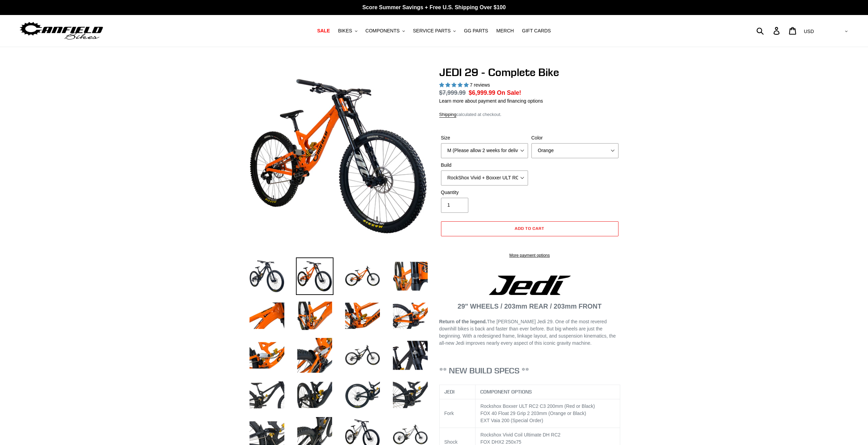 The image size is (868, 445). What do you see at coordinates (529, 115) in the screenshot?
I see `div: calculated at checkout.` at bounding box center [529, 115].